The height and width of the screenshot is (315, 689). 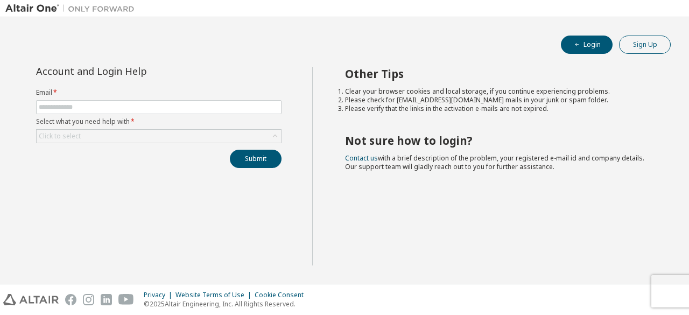 I want to click on p: © 2025 Altair Engineering, Inc. All Rights Reserved., so click(x=227, y=304).